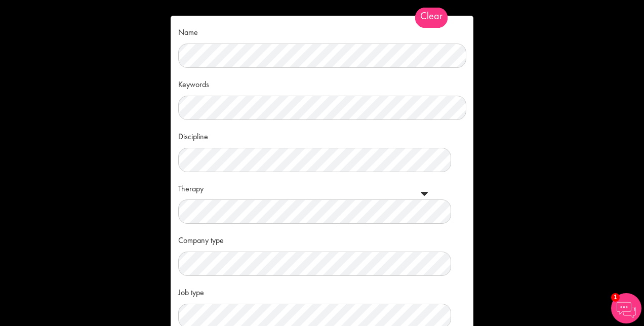 Image resolution: width=644 pixels, height=326 pixels. What do you see at coordinates (431, 18) in the screenshot?
I see `span: Clear` at bounding box center [431, 18].